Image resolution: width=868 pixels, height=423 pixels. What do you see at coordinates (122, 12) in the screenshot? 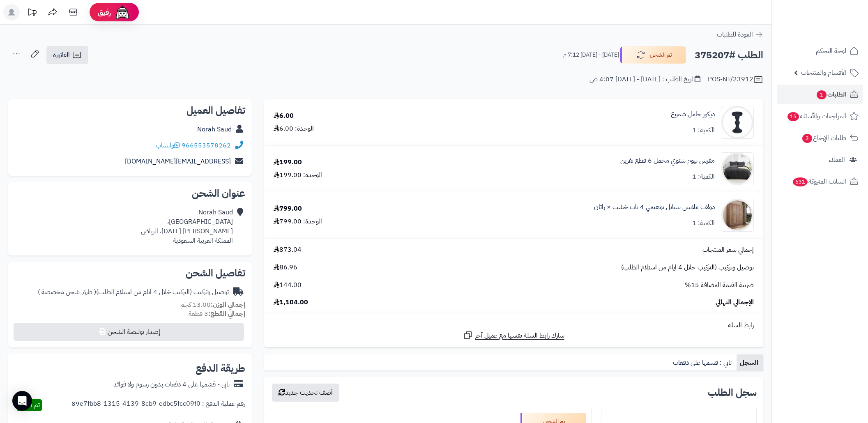
I see `img: ai-face.png` at bounding box center [122, 12].